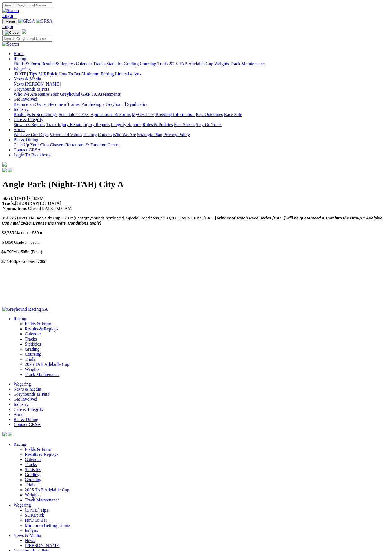 This screenshot has height=551, width=392. Describe the element at coordinates (64, 104) in the screenshot. I see `a: Become a Trainer` at that location.